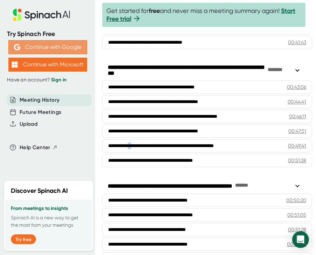 The image size is (316, 255). I want to click on span: Future Meetings, so click(40, 112).